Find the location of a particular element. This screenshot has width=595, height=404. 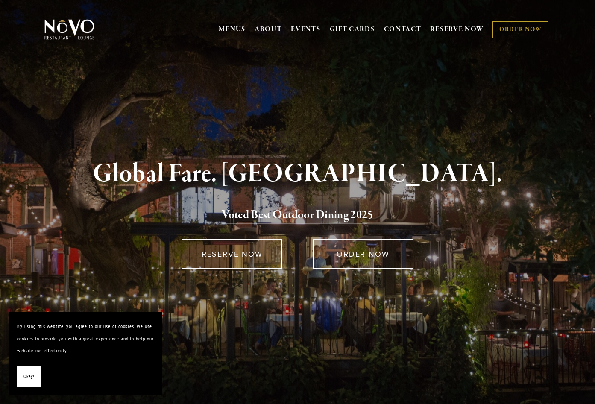

a: Voted Best Outdoor Dining 202 is located at coordinates (294, 216).